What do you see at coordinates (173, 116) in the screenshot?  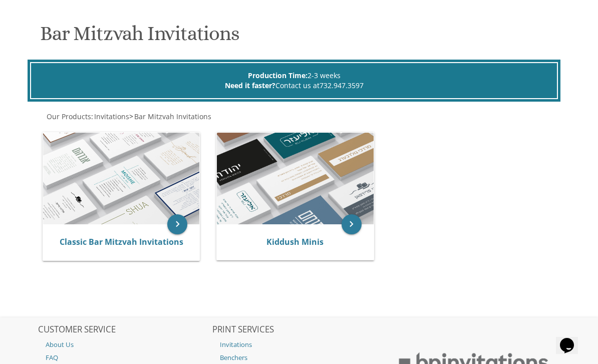 I see `span: Bar Mitzvah Invitations` at bounding box center [173, 116].